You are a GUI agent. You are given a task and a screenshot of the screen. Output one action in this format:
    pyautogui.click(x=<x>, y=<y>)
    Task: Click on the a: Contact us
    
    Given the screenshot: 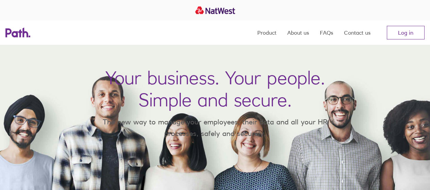 What is the action you would take?
    pyautogui.click(x=357, y=33)
    